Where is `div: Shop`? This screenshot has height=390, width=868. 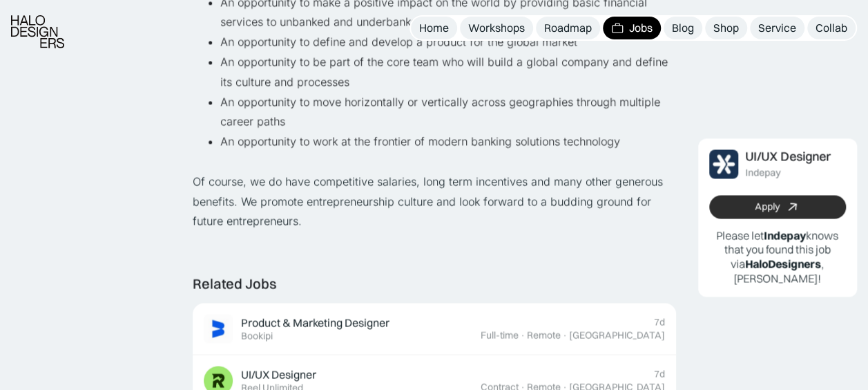 div: Shop is located at coordinates (726, 28).